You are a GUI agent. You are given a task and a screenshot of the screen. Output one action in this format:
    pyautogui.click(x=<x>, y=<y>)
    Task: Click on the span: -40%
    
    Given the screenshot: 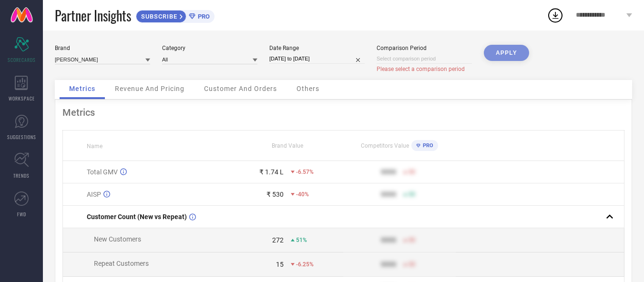 What is the action you would take?
    pyautogui.click(x=303, y=194)
    